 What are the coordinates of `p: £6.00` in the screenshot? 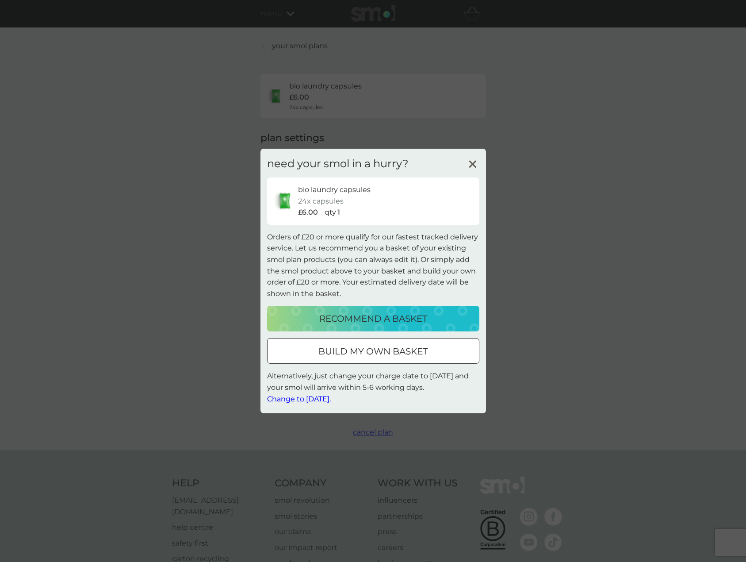 It's located at (308, 212).